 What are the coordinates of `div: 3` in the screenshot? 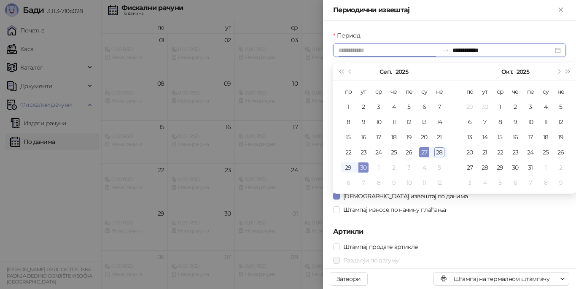 It's located at (409, 167).